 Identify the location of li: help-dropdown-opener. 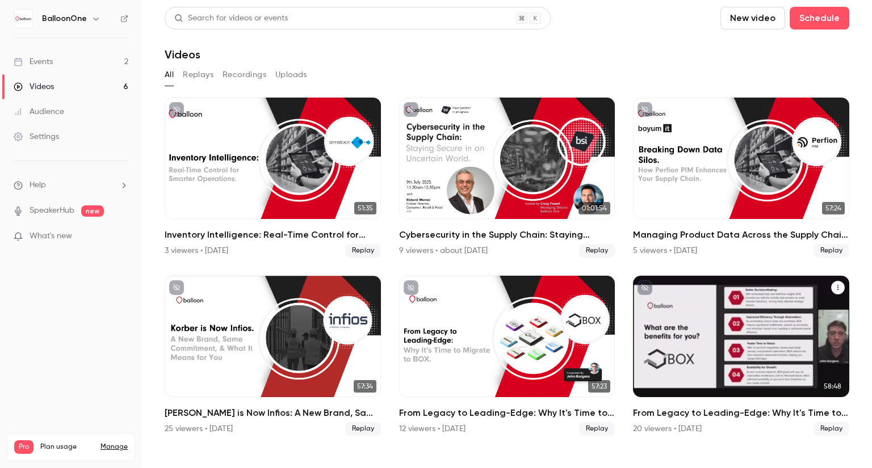
(71, 185).